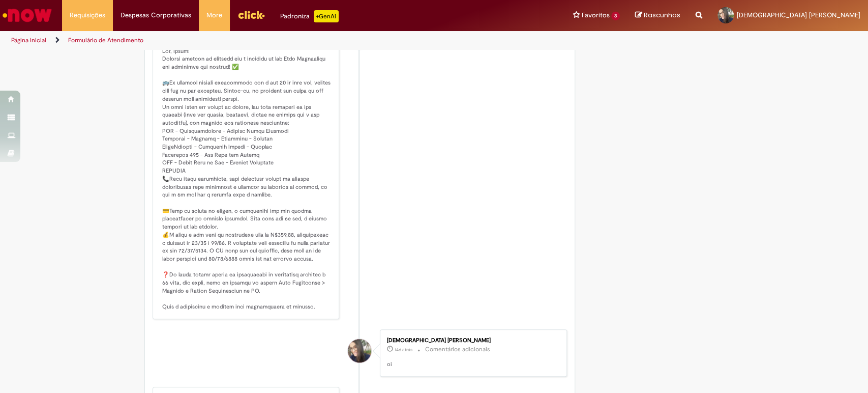 This screenshot has width=868, height=393. What do you see at coordinates (247, 179) in the screenshot?
I see `p: Lor, Ipsum! Dolorsi ametcon ad elitsedd eiu t incididu ut lab Etdo Magnaaliqu eni adminimve qui n...` at bounding box center [247, 179].